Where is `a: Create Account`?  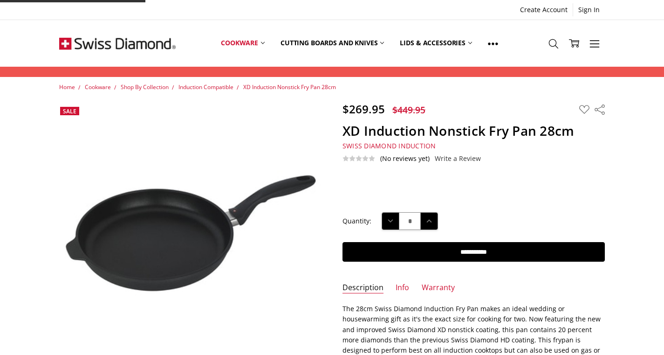 a: Create Account is located at coordinates (544, 10).